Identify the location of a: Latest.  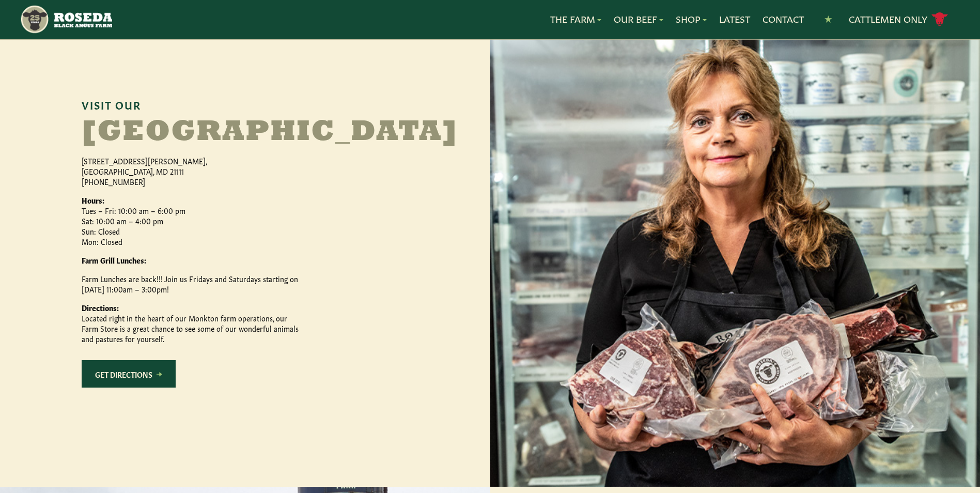
(734, 19).